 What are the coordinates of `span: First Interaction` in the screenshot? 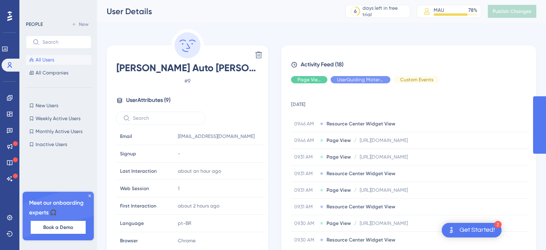 It's located at (138, 206).